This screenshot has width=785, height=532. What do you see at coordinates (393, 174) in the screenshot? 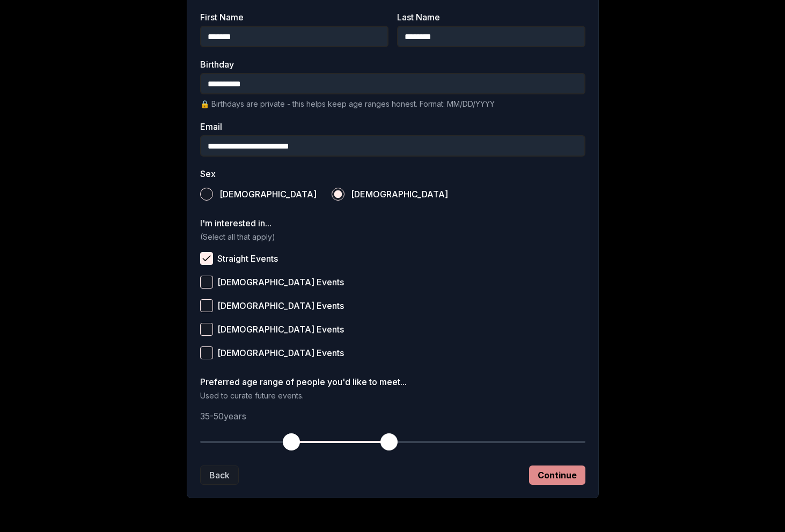
I see `label: Sex` at bounding box center [393, 174].